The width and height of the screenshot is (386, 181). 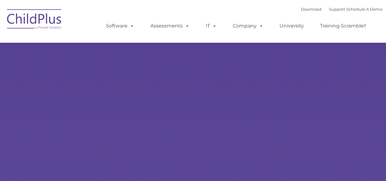 What do you see at coordinates (337, 9) in the screenshot?
I see `a: Support` at bounding box center [337, 9].